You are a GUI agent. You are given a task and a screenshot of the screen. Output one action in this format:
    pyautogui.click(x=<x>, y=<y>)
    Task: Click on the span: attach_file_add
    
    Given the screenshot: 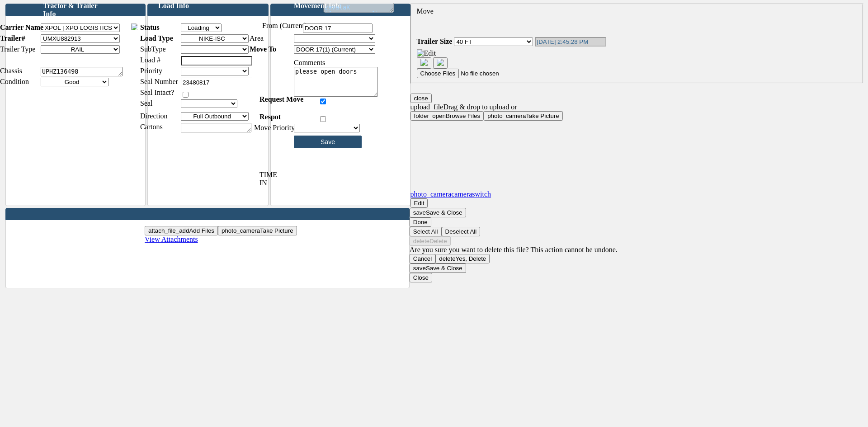 What is the action you would take?
    pyautogui.click(x=168, y=231)
    